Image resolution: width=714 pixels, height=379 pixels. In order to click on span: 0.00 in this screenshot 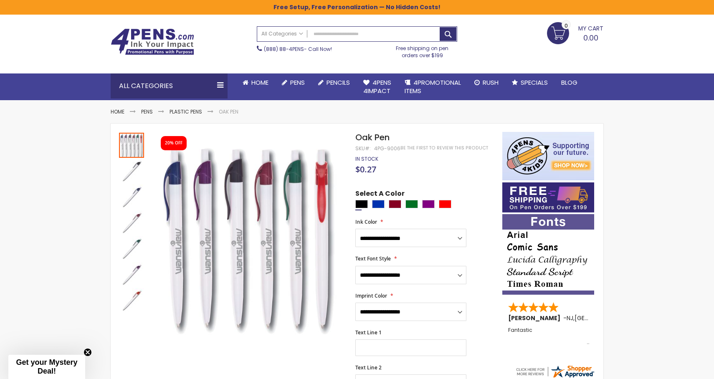, I will do `click(591, 38)`.